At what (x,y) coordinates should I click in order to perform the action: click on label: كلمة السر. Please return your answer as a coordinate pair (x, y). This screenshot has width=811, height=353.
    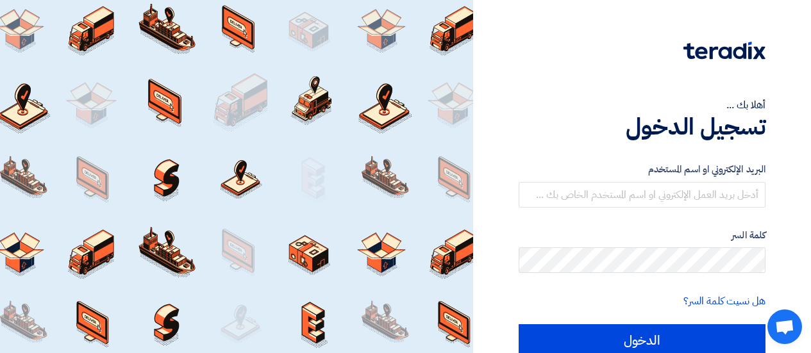
    Looking at the image, I should click on (642, 235).